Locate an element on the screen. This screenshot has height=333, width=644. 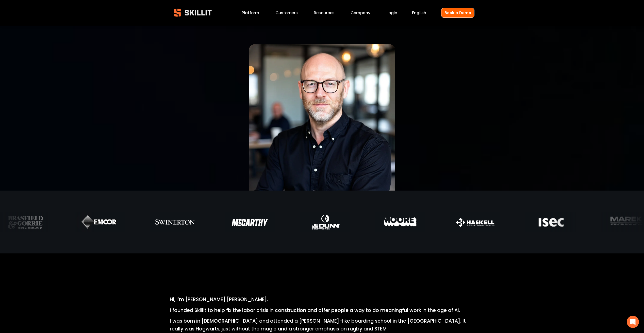
a: folder dropdown is located at coordinates (324, 13).